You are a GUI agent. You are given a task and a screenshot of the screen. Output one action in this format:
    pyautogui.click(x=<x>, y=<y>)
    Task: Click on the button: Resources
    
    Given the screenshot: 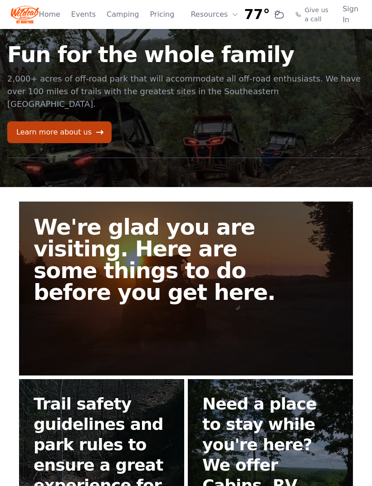 What is the action you would take?
    pyautogui.click(x=214, y=15)
    